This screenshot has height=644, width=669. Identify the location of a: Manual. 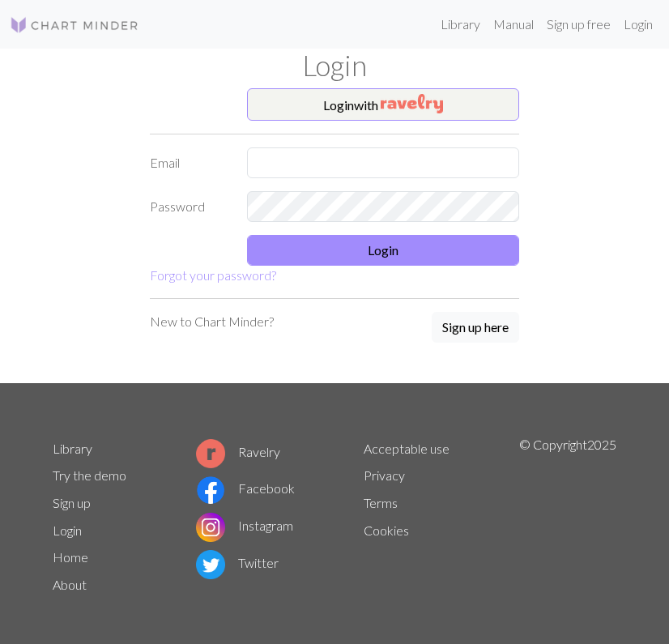
(514, 24).